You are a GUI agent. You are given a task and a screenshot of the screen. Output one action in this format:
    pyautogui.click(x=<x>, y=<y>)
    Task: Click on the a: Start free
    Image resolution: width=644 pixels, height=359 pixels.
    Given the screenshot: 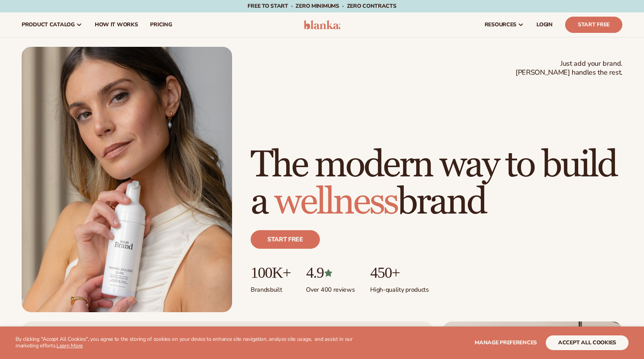 What is the action you would take?
    pyautogui.click(x=285, y=239)
    